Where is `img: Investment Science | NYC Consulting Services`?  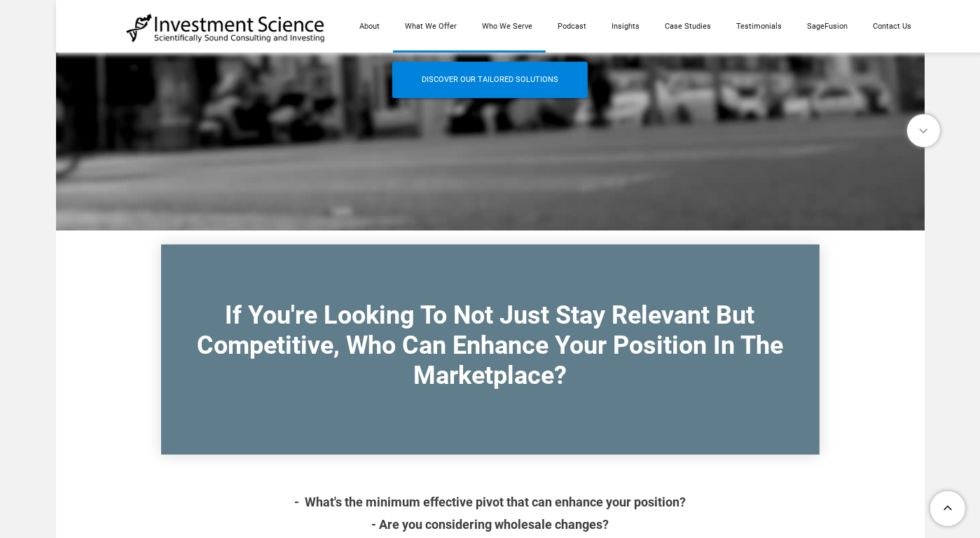 img: Investment Science | NYC Consulting Services is located at coordinates (226, 28).